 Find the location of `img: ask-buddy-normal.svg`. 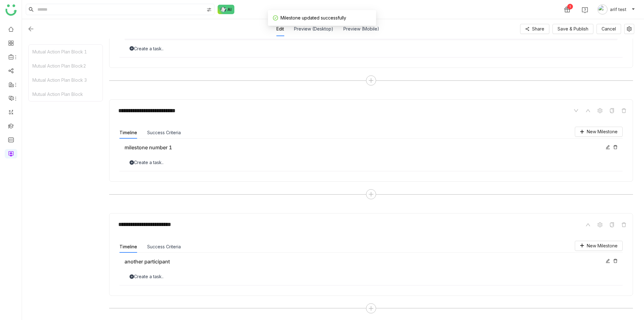

img: ask-buddy-normal.svg is located at coordinates (226, 9).